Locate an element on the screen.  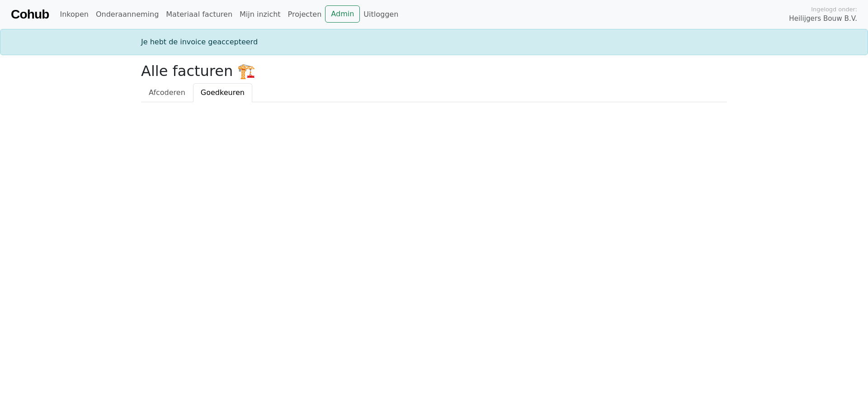
a: Onderaanneming is located at coordinates (127, 15).